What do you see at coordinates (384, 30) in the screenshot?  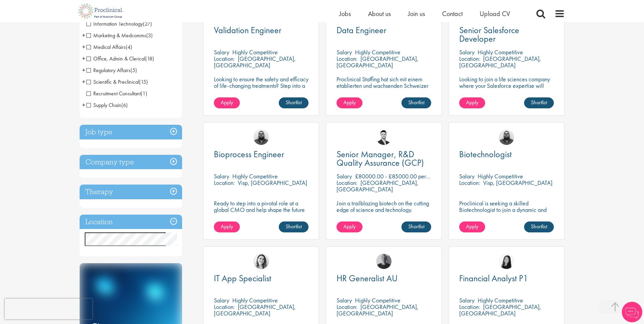 I see `a: Data Engineer` at bounding box center [384, 30].